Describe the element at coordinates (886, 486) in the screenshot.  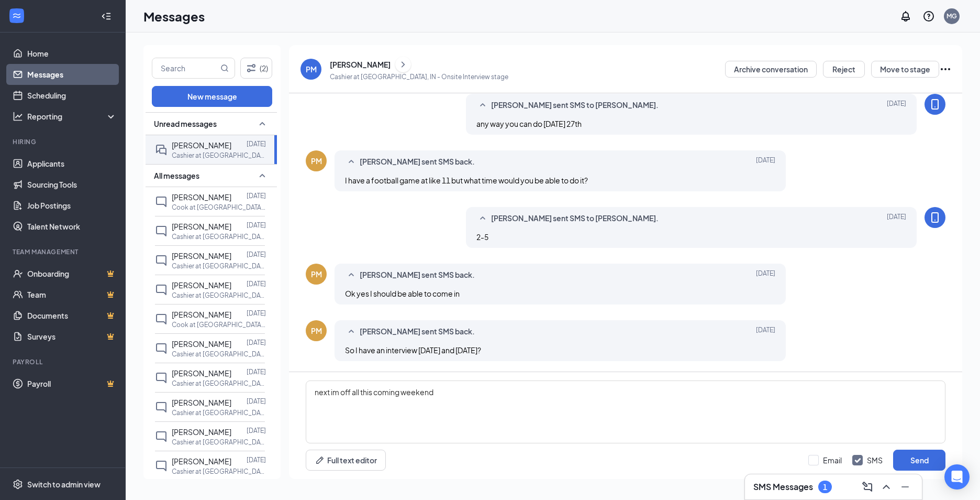
I see `button: ChevronUp` at that location.